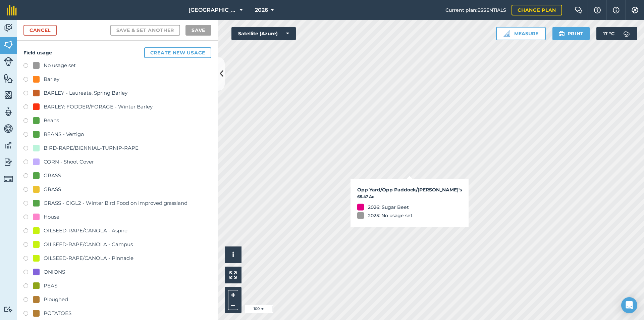  What do you see at coordinates (609, 34) in the screenshot?
I see `span: 17 ° C` at bounding box center [609, 34].